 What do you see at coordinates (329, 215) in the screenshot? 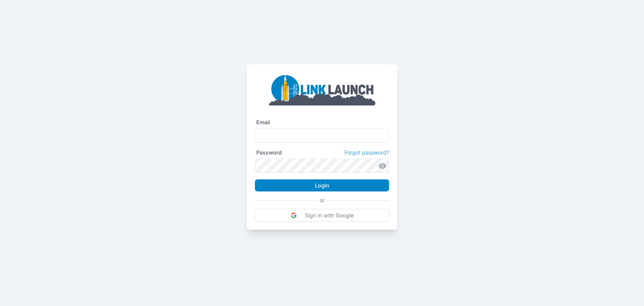
I see `p: Sign in with Google` at bounding box center [329, 215].